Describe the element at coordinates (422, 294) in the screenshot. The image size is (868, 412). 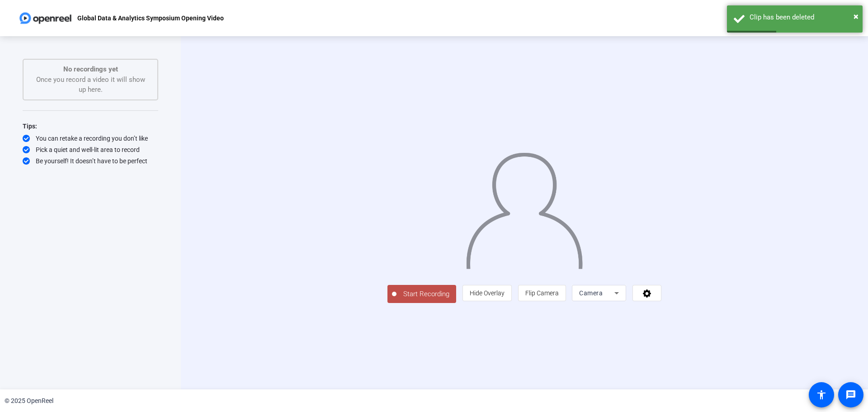
I see `button: Start Recording` at that location.